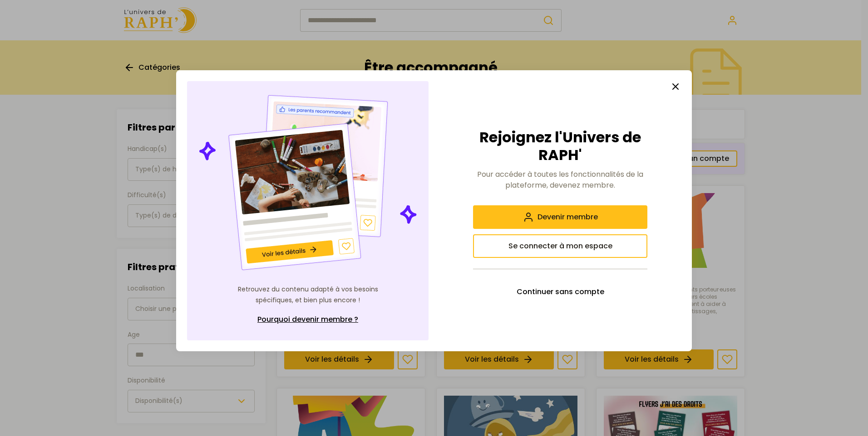 Image resolution: width=868 pixels, height=436 pixels. Describe the element at coordinates (308, 320) in the screenshot. I see `span: Pourquoi devenir membre ?` at that location.